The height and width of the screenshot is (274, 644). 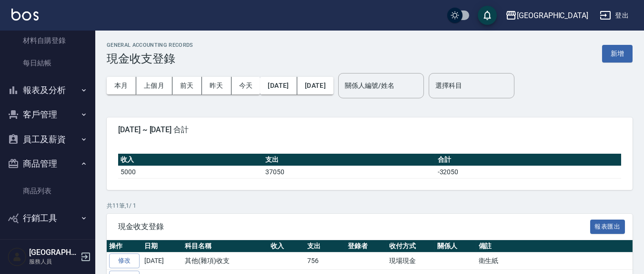 I want to click on a: 修改, so click(x=125, y=260).